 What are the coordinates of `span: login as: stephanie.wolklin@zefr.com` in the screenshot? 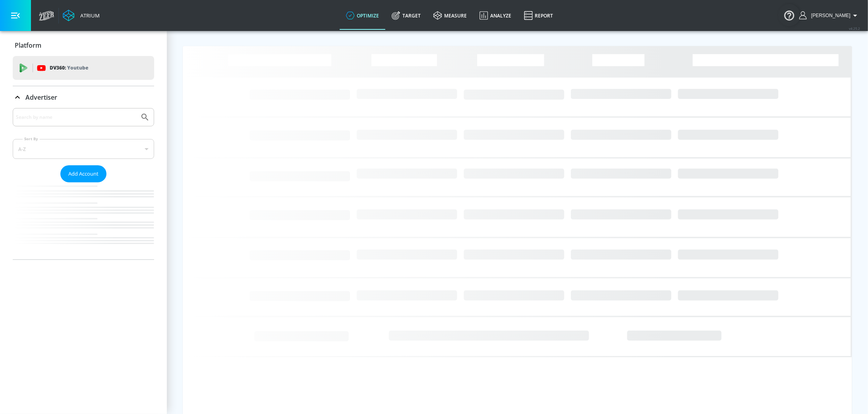 It's located at (829, 16).